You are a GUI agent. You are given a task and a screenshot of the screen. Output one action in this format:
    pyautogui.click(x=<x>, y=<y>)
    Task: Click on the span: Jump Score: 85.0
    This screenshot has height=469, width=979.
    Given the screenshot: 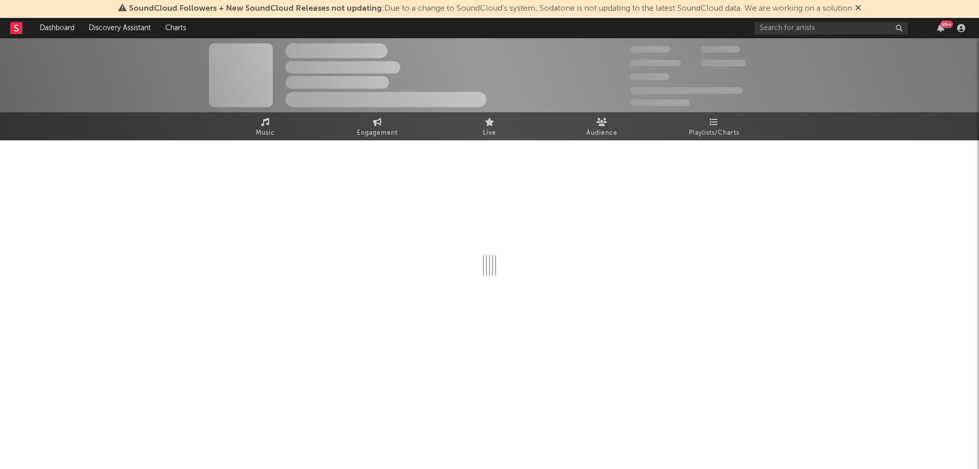 What is the action you would take?
    pyautogui.click(x=660, y=103)
    